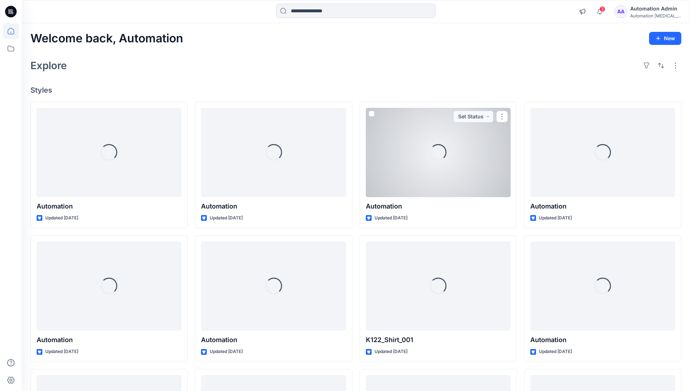  What do you see at coordinates (603, 9) in the screenshot?
I see `span: 3` at bounding box center [603, 9].